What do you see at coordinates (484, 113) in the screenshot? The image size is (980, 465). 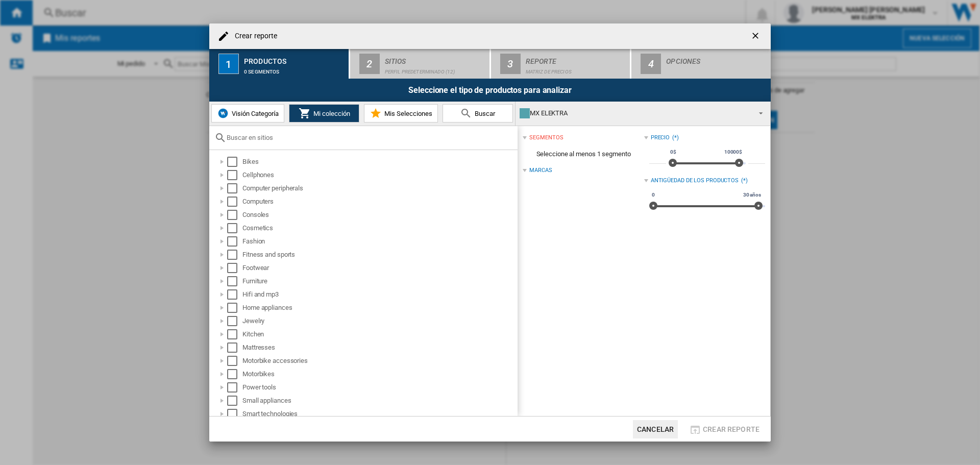 I see `span: Buscar` at bounding box center [484, 113].